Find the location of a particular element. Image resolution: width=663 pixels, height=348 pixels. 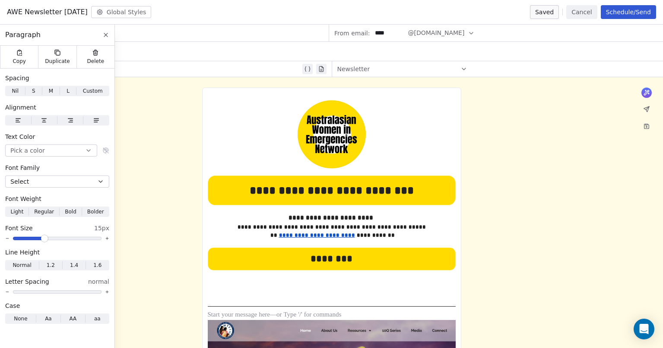

span: Duplicate is located at coordinates (57, 61).